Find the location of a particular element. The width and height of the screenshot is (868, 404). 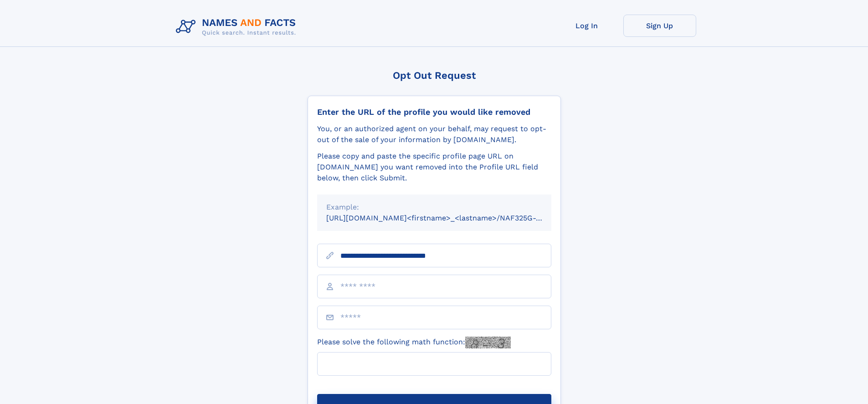

div: Opt Out Request is located at coordinates (434, 75).